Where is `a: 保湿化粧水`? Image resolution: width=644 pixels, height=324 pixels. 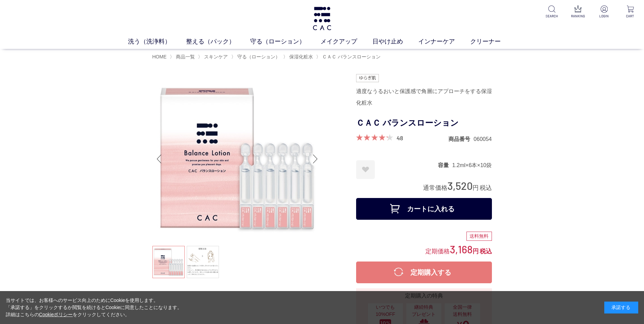
a: 保湿化粧水 is located at coordinates (300, 57).